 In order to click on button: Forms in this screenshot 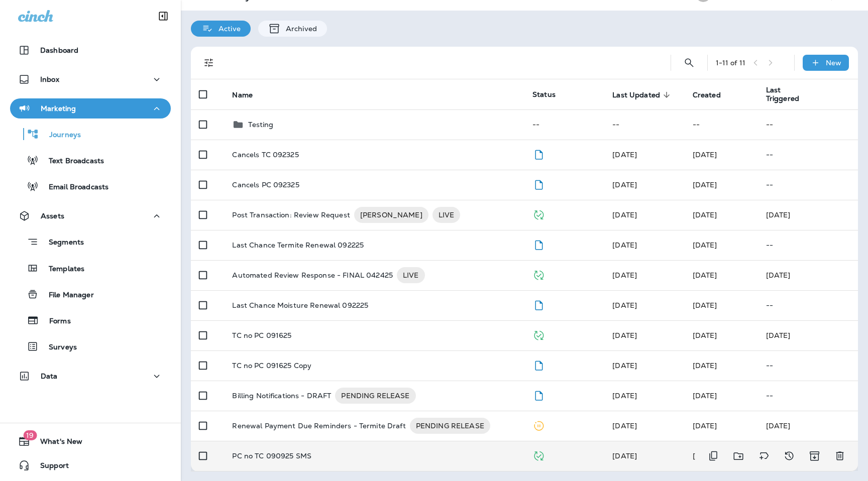, I will do `click(91, 320)`.